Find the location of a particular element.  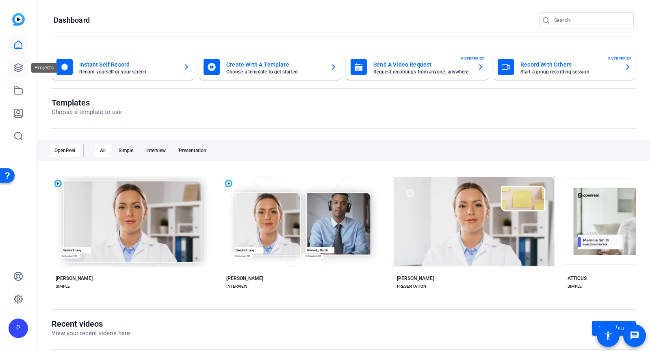

mat-card-subtitle: Choose a template to get started is located at coordinates (275, 72).